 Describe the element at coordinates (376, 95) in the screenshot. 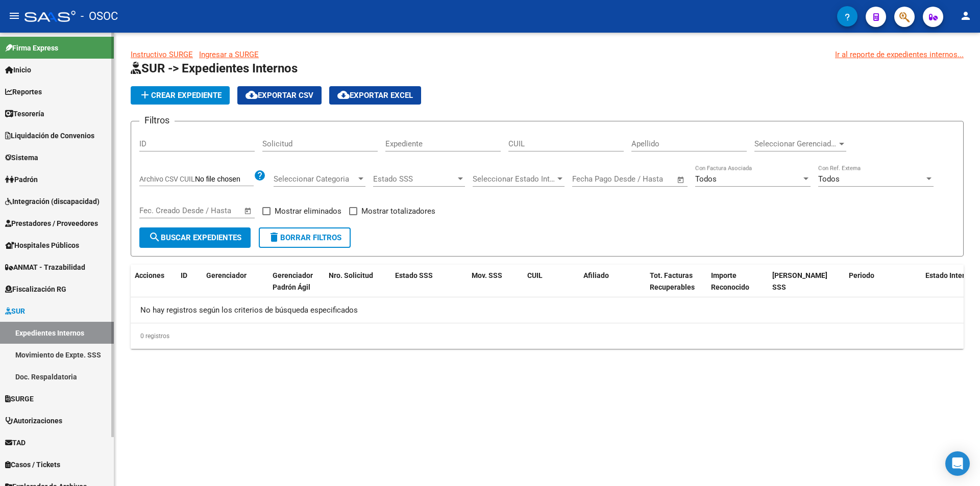

I see `button: Exportar EXCEL` at that location.